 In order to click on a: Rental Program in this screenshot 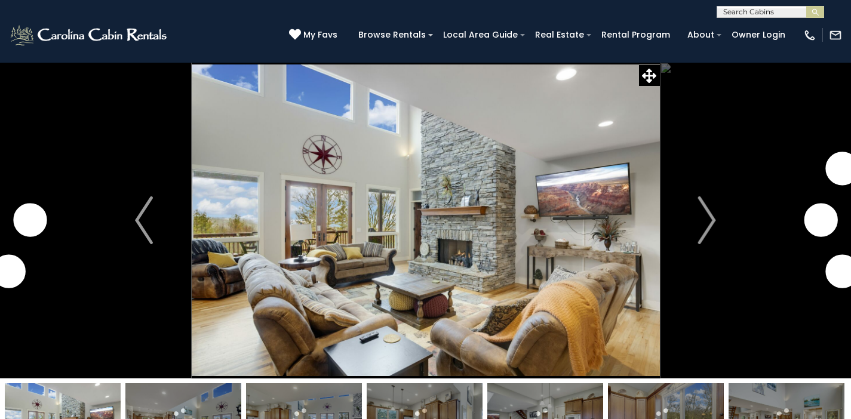, I will do `click(635, 35)`.